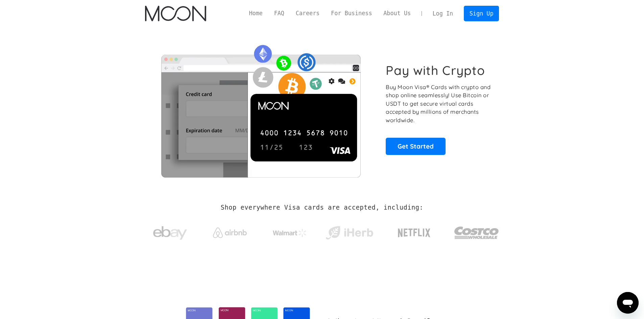 Image resolution: width=644 pixels, height=319 pixels. I want to click on img: Moon Logo, so click(175, 13).